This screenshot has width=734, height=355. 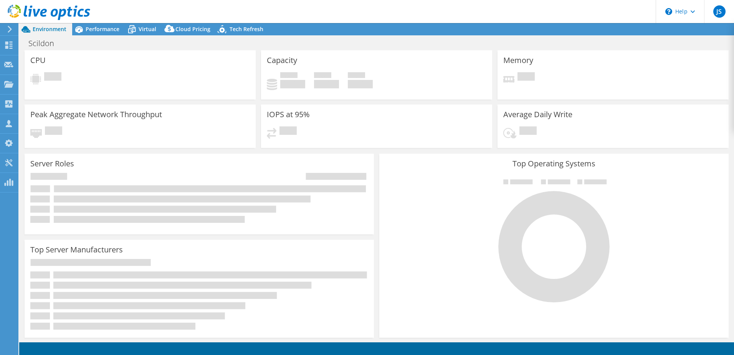 What do you see at coordinates (669, 12) in the screenshot?
I see `svg: \n` at bounding box center [669, 12].